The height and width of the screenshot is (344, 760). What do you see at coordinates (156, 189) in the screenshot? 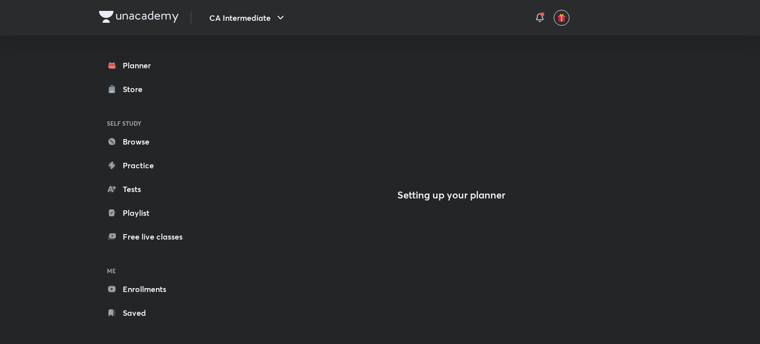
I see `a: Tests` at bounding box center [156, 189].